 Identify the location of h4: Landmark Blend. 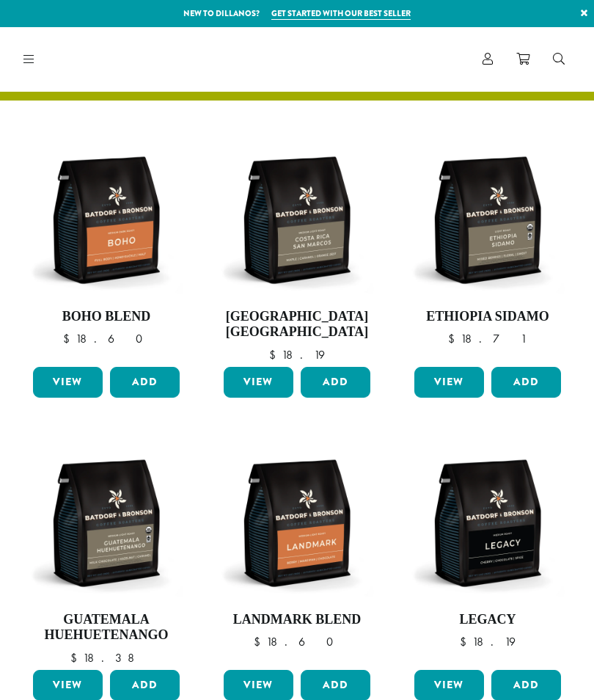
(297, 620).